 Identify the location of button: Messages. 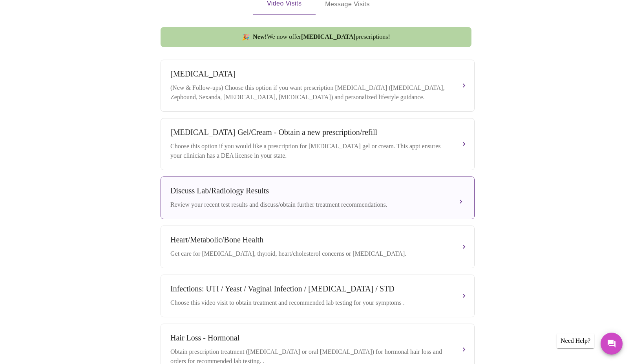
(612, 344).